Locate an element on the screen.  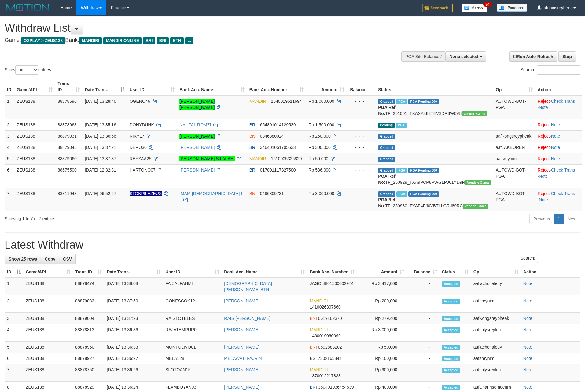
th: Action is located at coordinates (559, 87).